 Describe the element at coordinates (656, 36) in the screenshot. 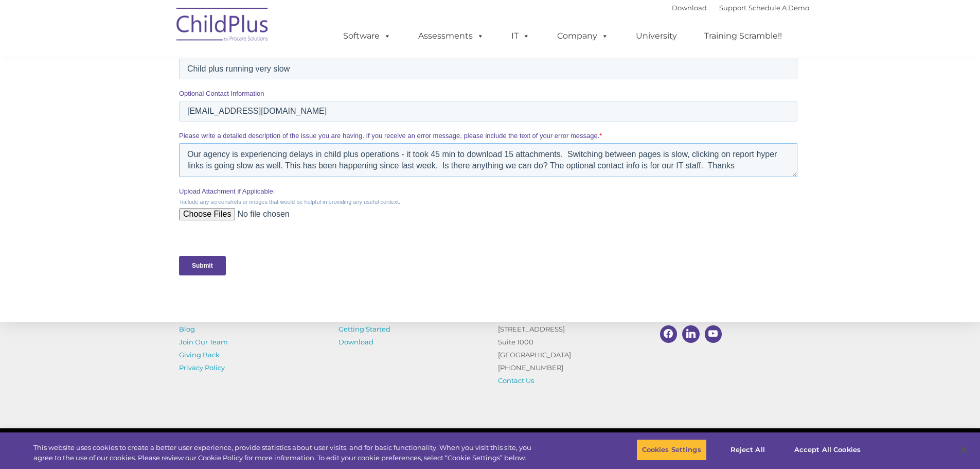

I see `a: University` at that location.